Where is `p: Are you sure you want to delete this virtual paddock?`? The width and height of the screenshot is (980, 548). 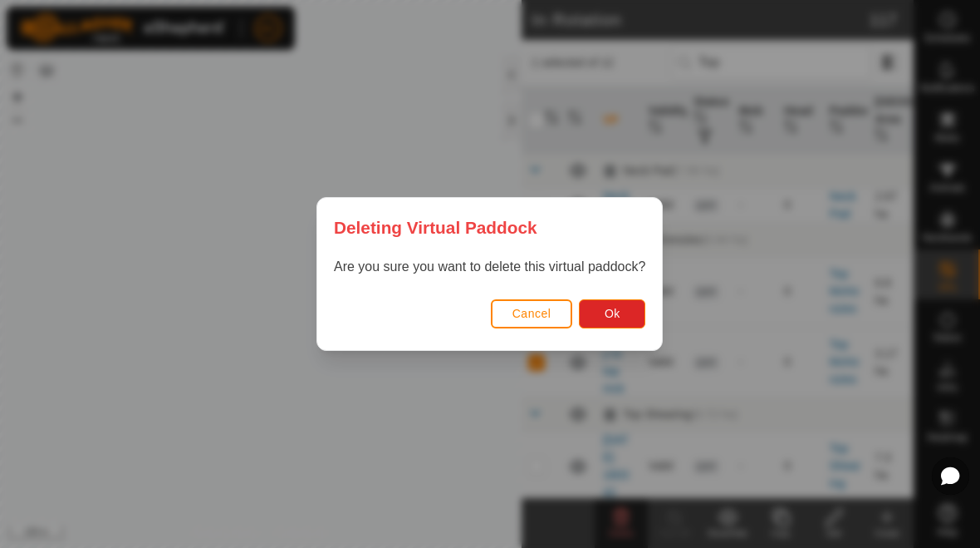 p: Are you sure you want to delete this virtual paddock? is located at coordinates (490, 267).